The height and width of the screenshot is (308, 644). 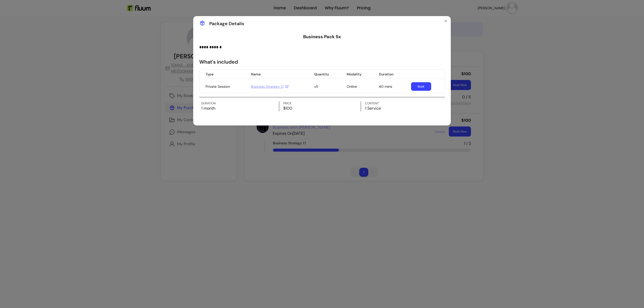 What do you see at coordinates (322, 104) in the screenshot?
I see `label: Price` at bounding box center [322, 104].